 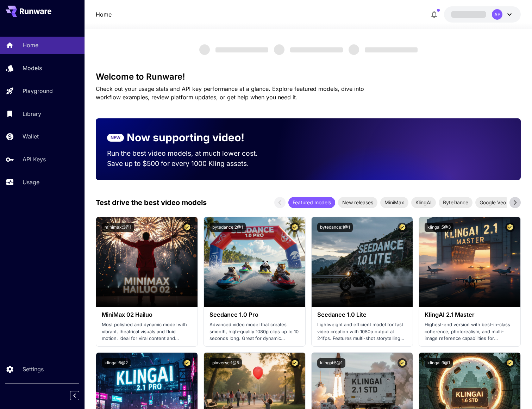 What do you see at coordinates (394, 202) in the screenshot?
I see `div: MiniMax` at bounding box center [394, 202].